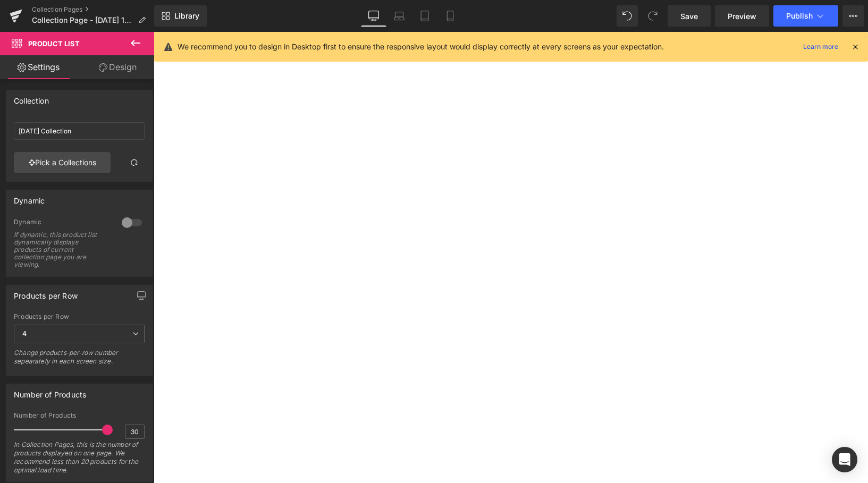 Image resolution: width=868 pixels, height=483 pixels. What do you see at coordinates (799, 16) in the screenshot?
I see `span: Publish` at bounding box center [799, 16].